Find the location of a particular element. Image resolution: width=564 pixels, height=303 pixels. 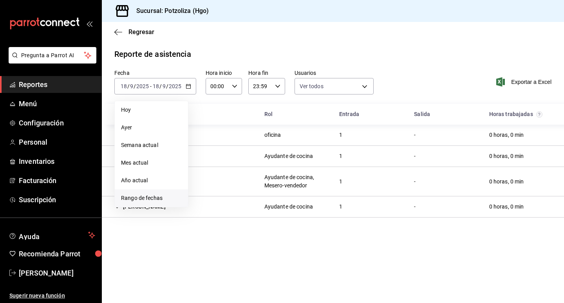

span: Inventarios is located at coordinates (57, 161).